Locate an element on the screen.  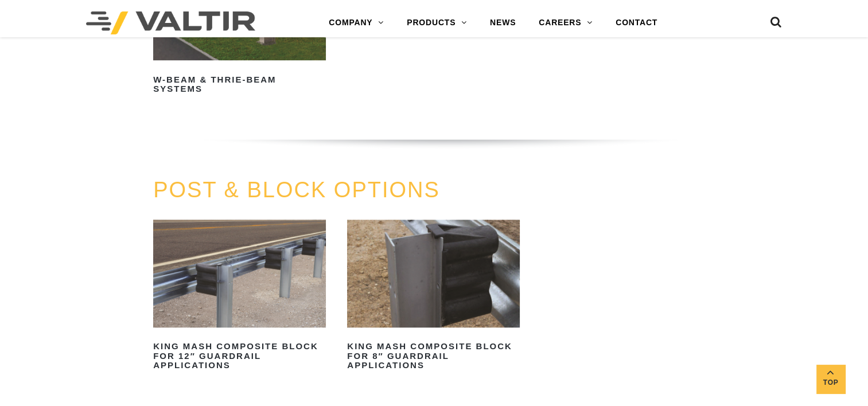
a: POST & BLOCK OPTIONS is located at coordinates (297, 189).